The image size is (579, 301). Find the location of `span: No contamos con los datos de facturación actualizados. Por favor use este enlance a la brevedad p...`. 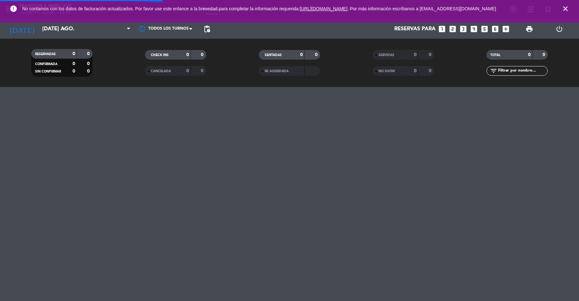

span: No contamos con los datos de facturación actualizados. Por favor use este enlance a la brevedad p... is located at coordinates (259, 9).